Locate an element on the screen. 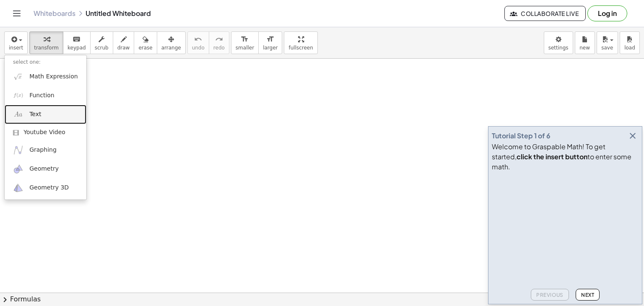 This screenshot has height=306, width=644. span: Function is located at coordinates (42, 95).